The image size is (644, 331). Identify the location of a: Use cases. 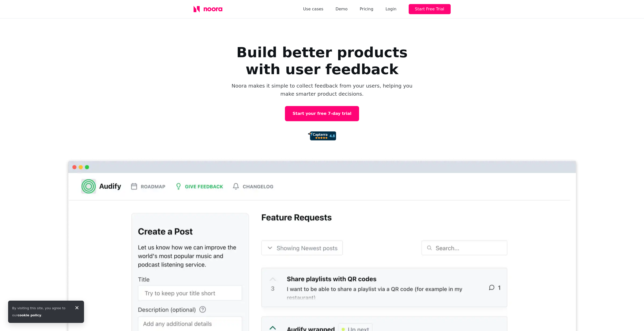
(313, 9).